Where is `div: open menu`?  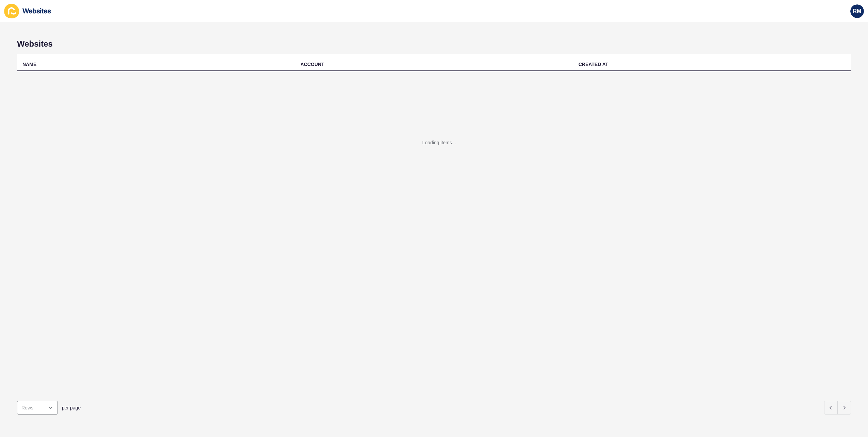 div: open menu is located at coordinates (37, 408).